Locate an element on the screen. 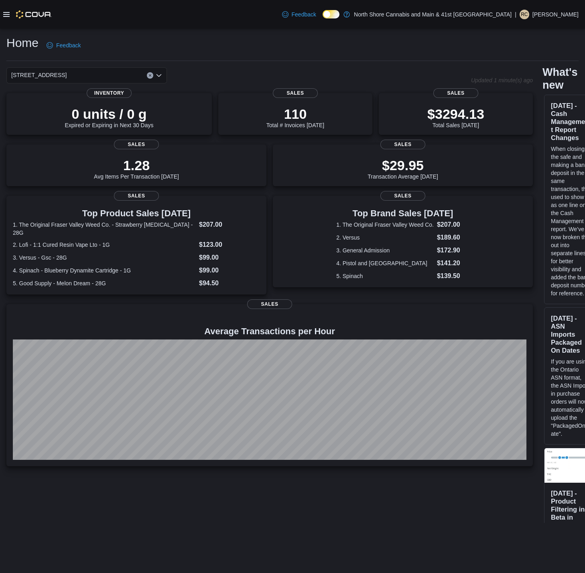 This screenshot has width=585, height=573. p: $29.95 is located at coordinates (403, 165).